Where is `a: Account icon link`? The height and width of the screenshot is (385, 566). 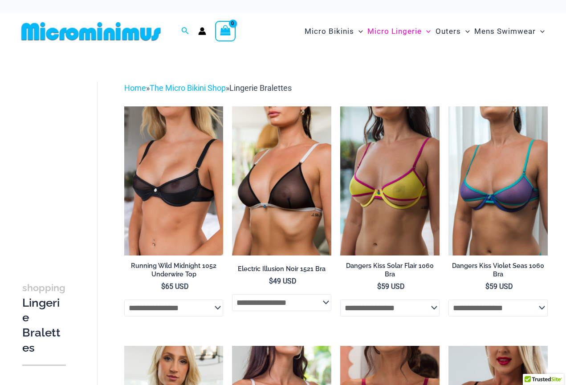 a: Account icon link is located at coordinates (202, 31).